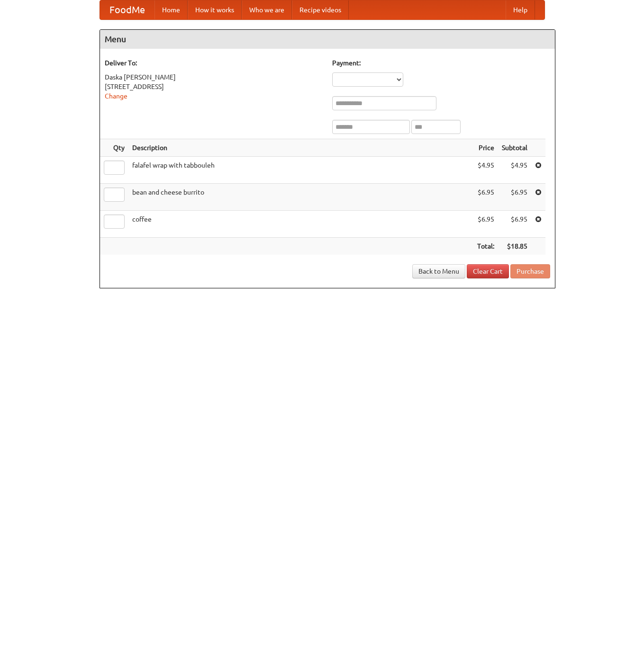  Describe the element at coordinates (301, 224) in the screenshot. I see `td: coffee` at that location.